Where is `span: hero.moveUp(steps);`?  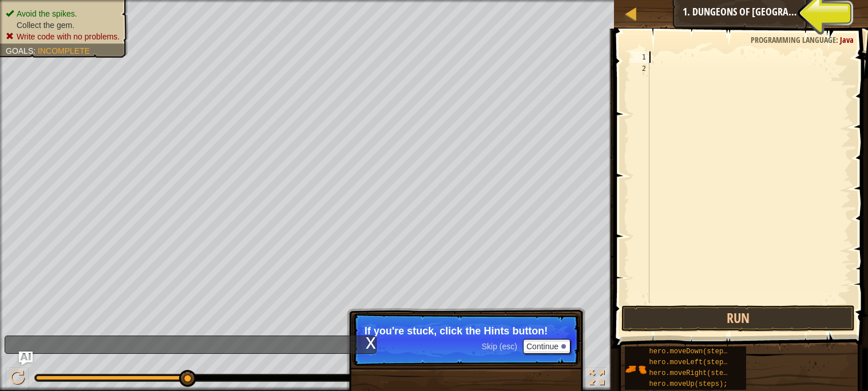
span: hero.moveUp(steps); is located at coordinates (688, 384).